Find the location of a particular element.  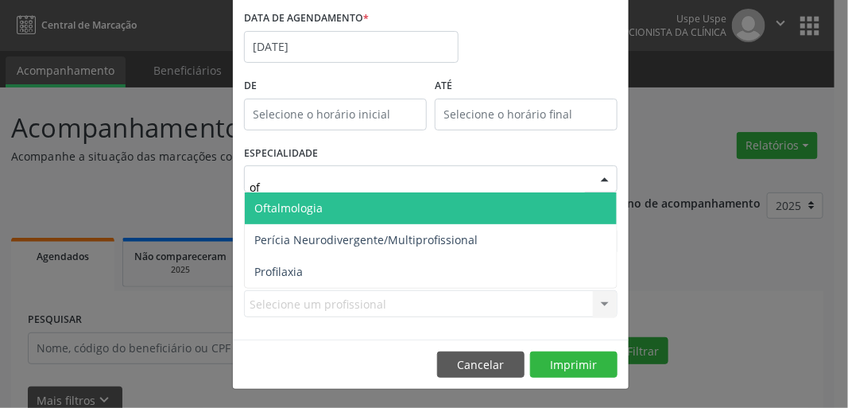

button: Cancelar is located at coordinates (481, 365).